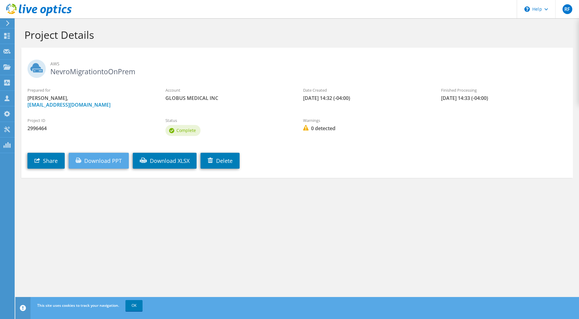 The image size is (579, 319). Describe the element at coordinates (165, 161) in the screenshot. I see `a: Download XLSX` at that location.